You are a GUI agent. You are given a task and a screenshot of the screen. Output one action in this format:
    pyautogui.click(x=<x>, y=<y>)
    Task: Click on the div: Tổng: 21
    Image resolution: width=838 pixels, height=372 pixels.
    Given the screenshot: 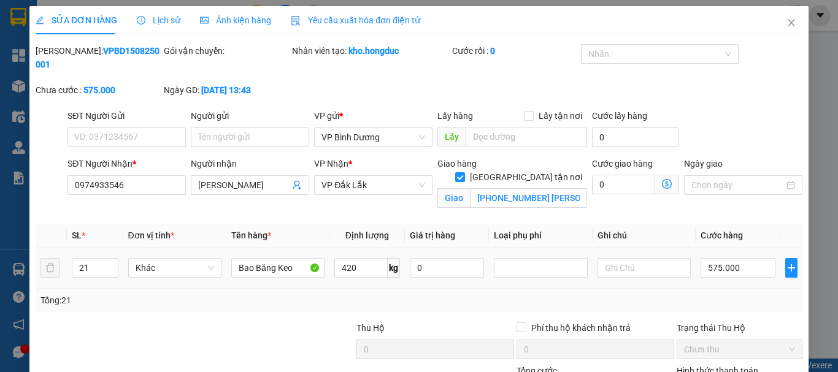 What is the action you would take?
    pyautogui.click(x=182, y=301)
    